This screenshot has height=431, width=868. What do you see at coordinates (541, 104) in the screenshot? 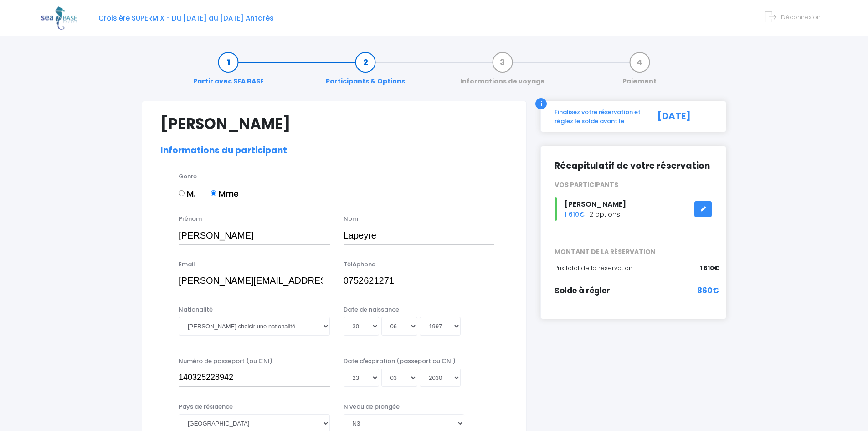
I see `div: i` at bounding box center [541, 104].